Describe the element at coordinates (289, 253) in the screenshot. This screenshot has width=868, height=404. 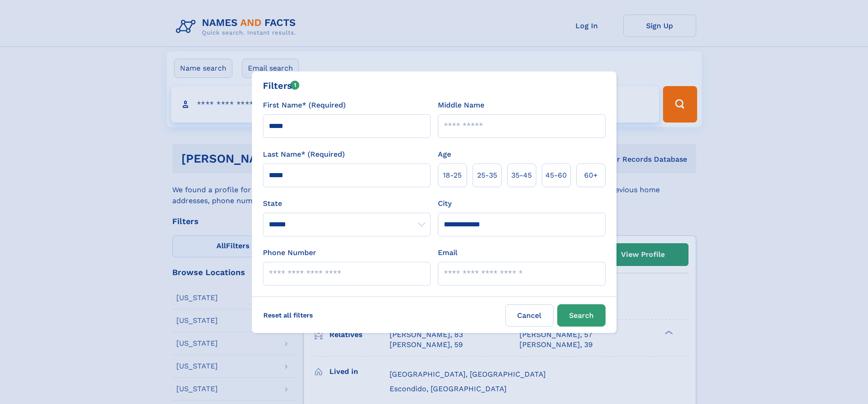
I see `label: Phone Number` at that location.